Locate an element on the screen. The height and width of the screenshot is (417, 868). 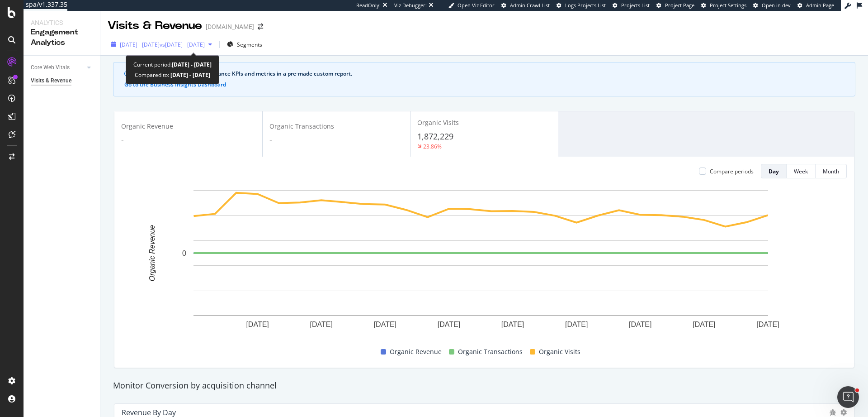
span: Projects List is located at coordinates (635, 5).